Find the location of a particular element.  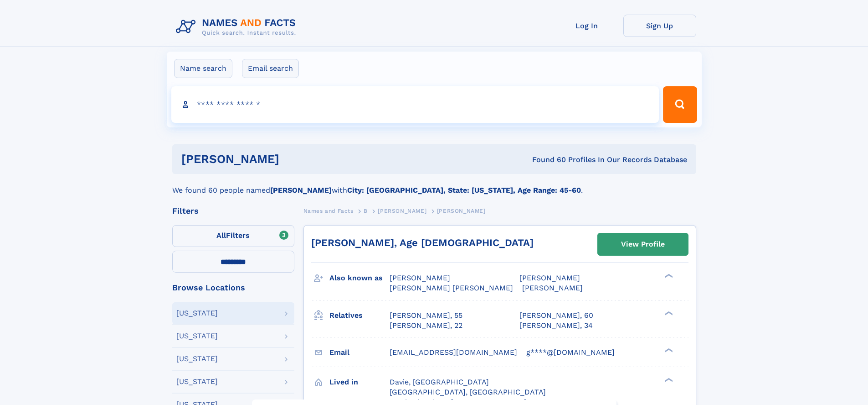

a: Names and Facts is located at coordinates (329, 210).